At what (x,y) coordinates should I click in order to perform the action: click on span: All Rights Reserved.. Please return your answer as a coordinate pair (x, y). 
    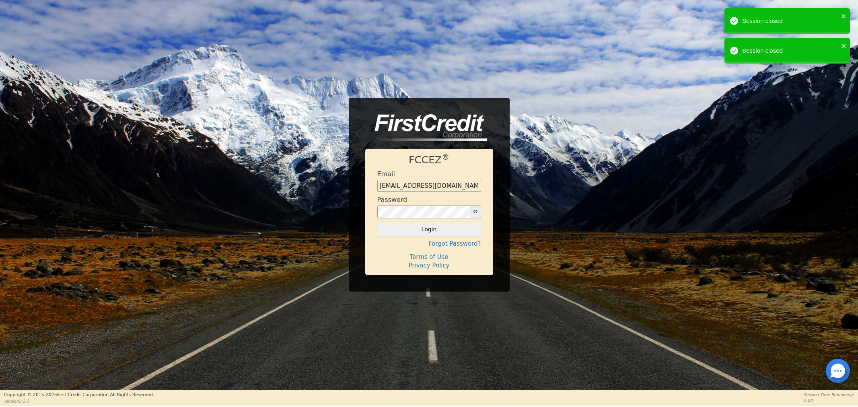
    Looking at the image, I should click on (132, 394).